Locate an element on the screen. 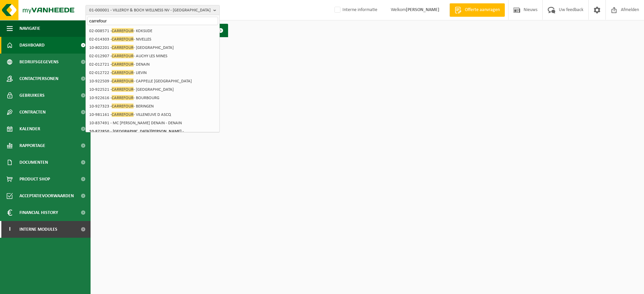  li: 02-008571 - - KOKSIJDE is located at coordinates (153, 31).